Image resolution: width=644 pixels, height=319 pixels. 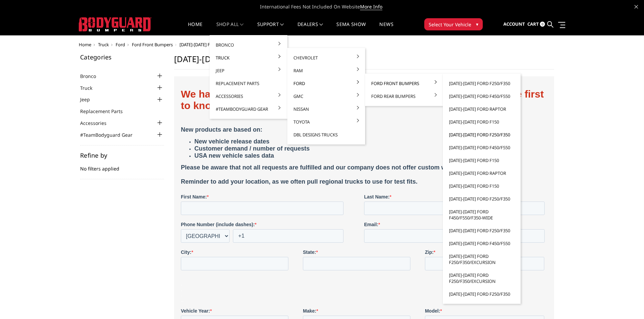 I want to click on span: Ford, so click(x=121, y=44).